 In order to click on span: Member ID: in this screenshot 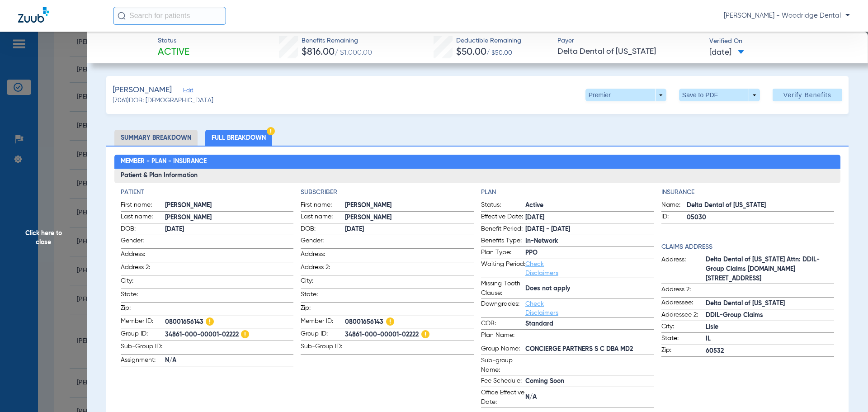, I will do `click(143, 322)`.